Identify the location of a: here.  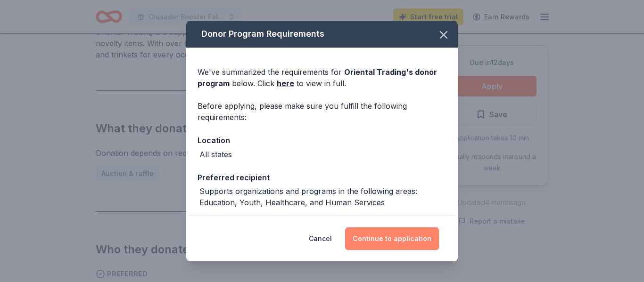
(285, 83).